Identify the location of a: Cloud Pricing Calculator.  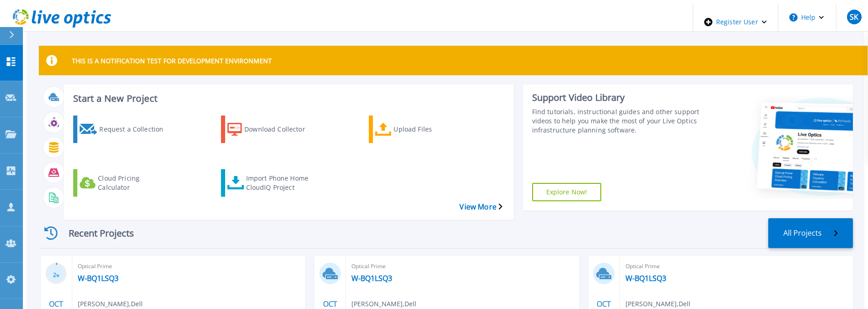
(129, 183).